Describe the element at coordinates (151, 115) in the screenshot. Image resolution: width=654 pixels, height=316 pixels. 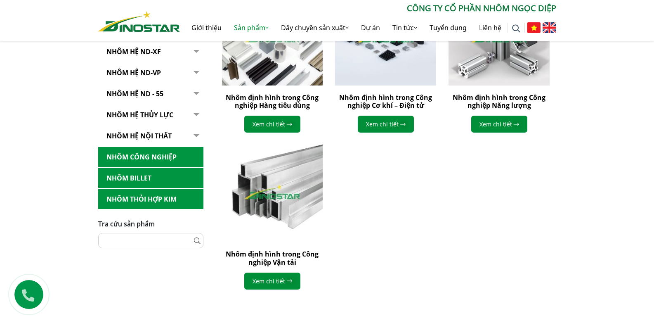
I see `a: Nhôm hệ thủy lực` at that location.